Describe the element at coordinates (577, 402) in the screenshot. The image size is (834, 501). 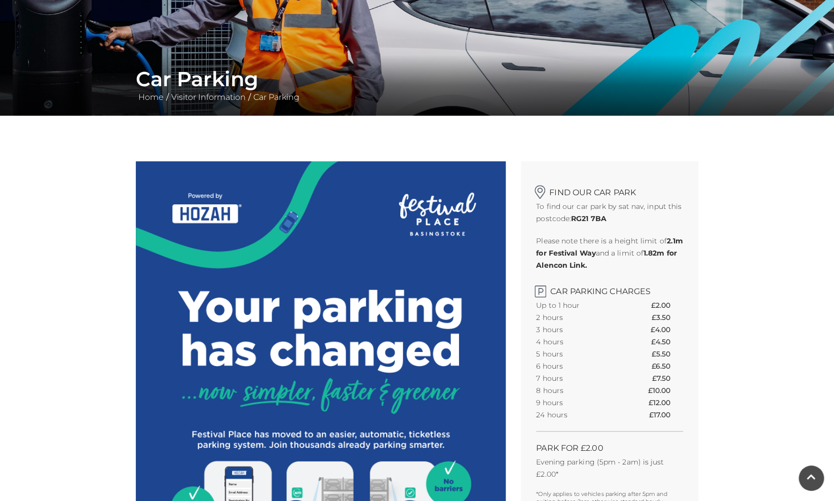
I see `th: 9 hours` at that location.